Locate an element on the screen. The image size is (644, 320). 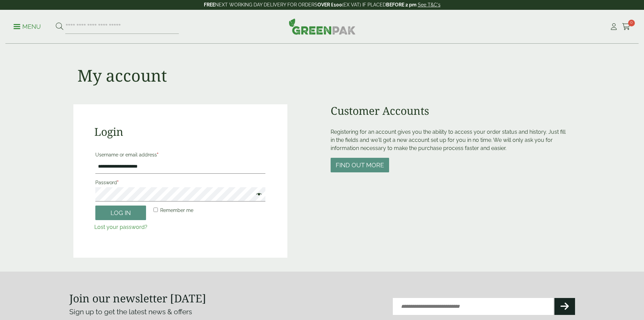
p: Registering for an account gives you the ability to access your order status and history. Just fi... is located at coordinates (451, 140).